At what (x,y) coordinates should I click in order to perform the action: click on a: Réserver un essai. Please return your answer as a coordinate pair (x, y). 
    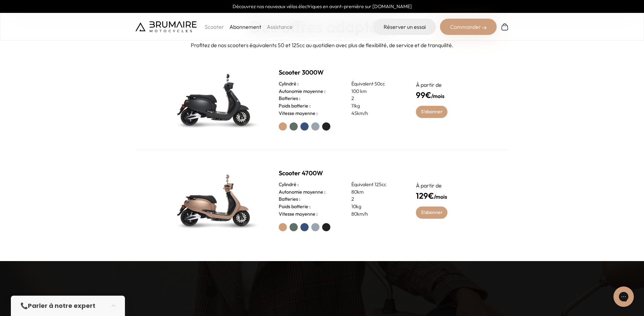
    Looking at the image, I should click on (405, 27).